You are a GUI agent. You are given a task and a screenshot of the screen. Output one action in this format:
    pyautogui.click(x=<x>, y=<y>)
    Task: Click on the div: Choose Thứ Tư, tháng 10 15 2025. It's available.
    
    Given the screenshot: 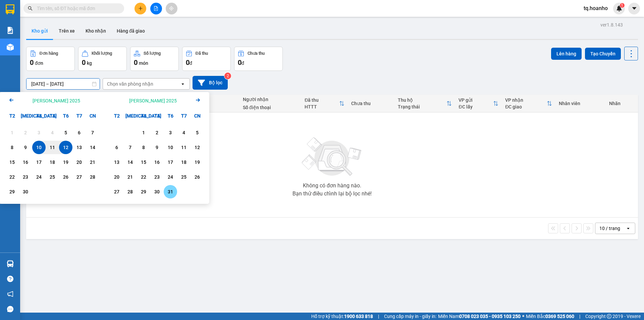 What is the action you would take?
    pyautogui.click(x=144, y=162)
    